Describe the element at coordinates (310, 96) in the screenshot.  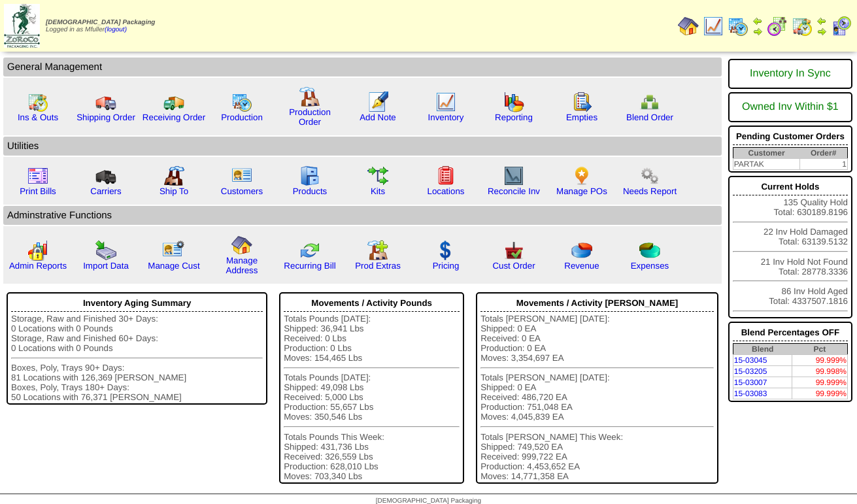
I see `img: factory.gif` at that location.